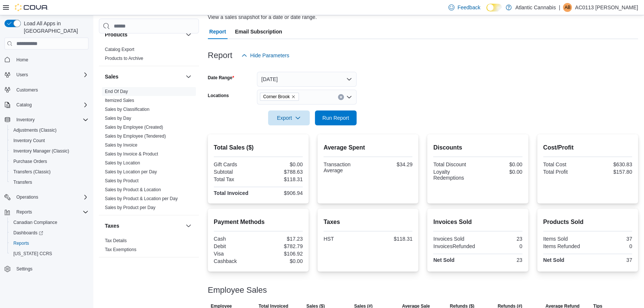  I want to click on div: InvoicesRefunded, so click(455, 246).